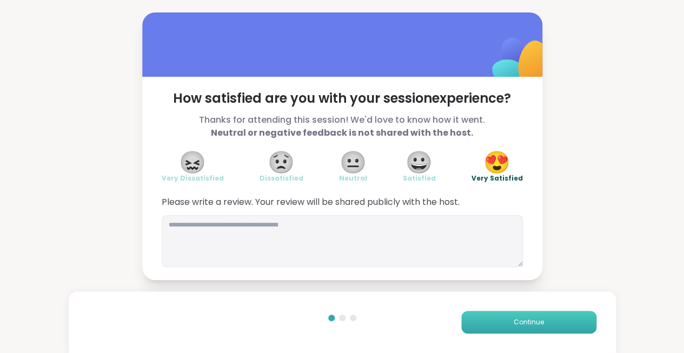 This screenshot has width=684, height=353. What do you see at coordinates (529, 322) in the screenshot?
I see `span: Continue` at bounding box center [529, 322].